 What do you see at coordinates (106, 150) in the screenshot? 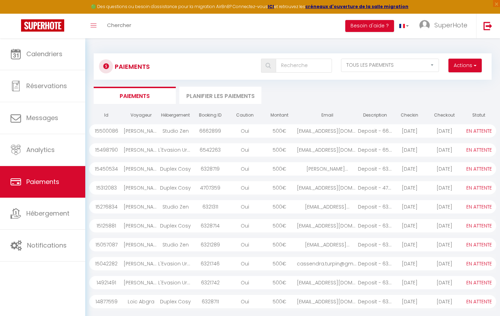
I see `div: 15498790` at bounding box center [106, 150].